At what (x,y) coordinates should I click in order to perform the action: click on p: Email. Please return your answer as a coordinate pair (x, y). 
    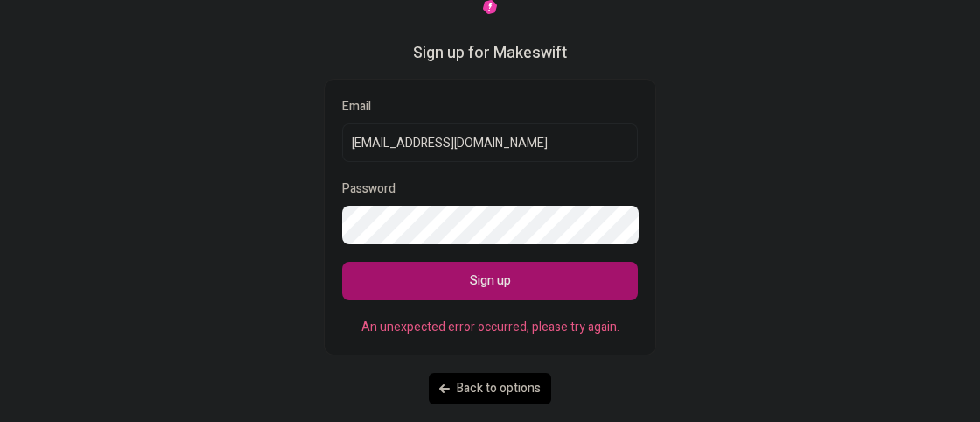
    Looking at the image, I should click on (490, 107).